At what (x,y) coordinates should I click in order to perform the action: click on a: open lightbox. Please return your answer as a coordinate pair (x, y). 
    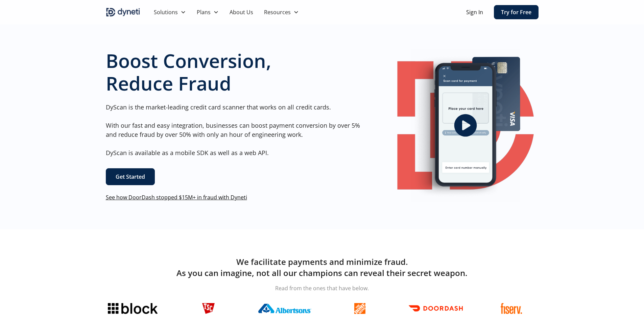
    Looking at the image, I should click on (466, 125).